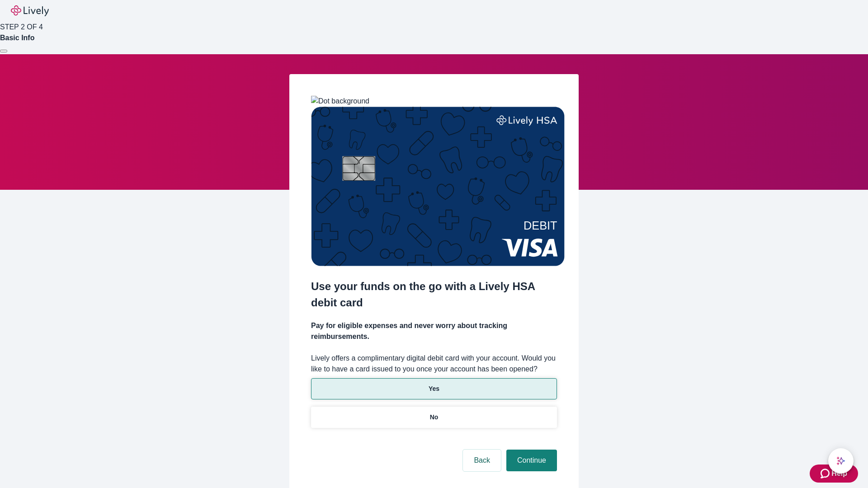  What do you see at coordinates (841, 461) in the screenshot?
I see `svg: Lively AI Assistant` at bounding box center [841, 461].